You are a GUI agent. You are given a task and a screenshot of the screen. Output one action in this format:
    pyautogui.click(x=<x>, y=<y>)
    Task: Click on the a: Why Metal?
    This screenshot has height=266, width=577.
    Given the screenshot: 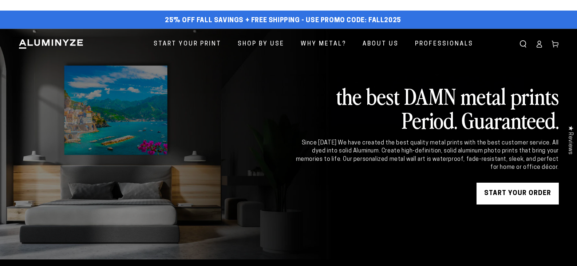 What is the action you would take?
    pyautogui.click(x=323, y=44)
    